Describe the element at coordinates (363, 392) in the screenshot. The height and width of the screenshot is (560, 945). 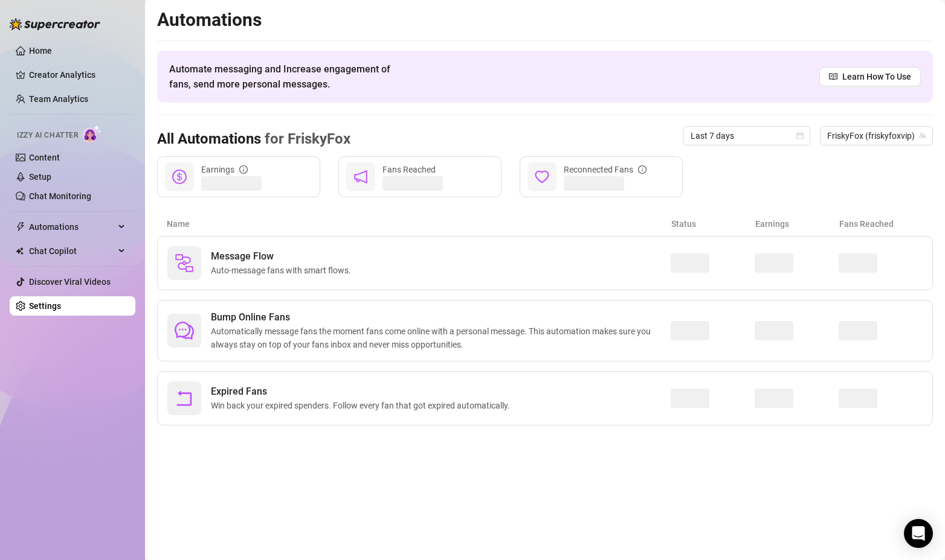
I see `span: Expired Fans` at that location.